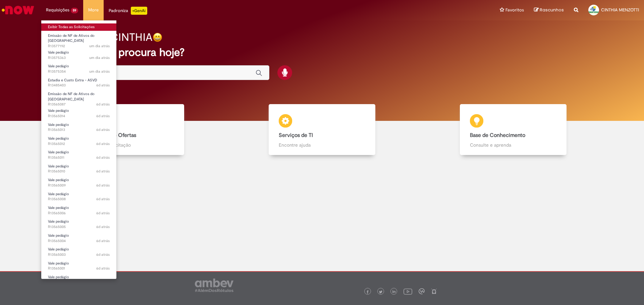  What do you see at coordinates (79, 169) in the screenshot?
I see `a: Aberto R13565010 : Vale pedágio` at bounding box center [79, 169].